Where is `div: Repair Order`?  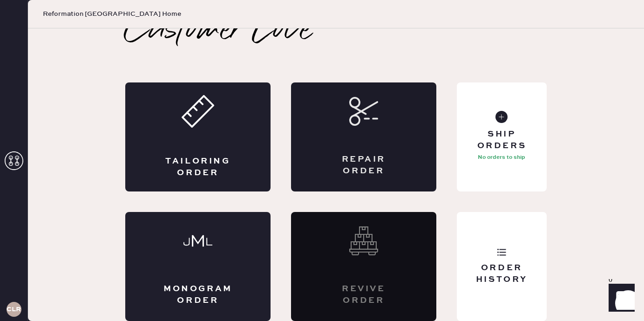
div: Repair Order is located at coordinates (363, 165).